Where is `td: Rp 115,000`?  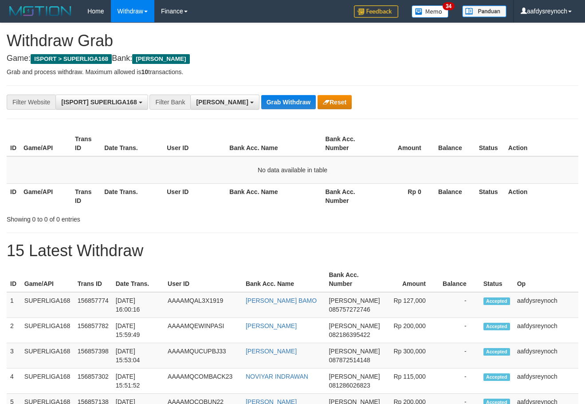
td: Rp 115,000 is located at coordinates (411, 381).